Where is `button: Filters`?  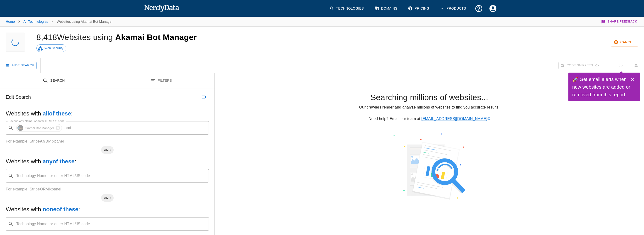 button: Filters is located at coordinates (161, 81).